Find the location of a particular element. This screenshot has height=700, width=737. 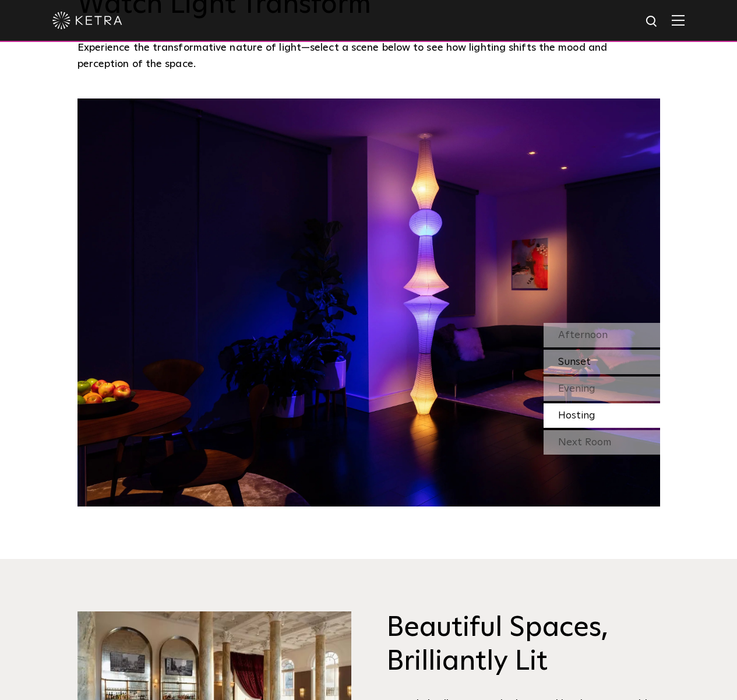

img: search icon is located at coordinates (652, 22).